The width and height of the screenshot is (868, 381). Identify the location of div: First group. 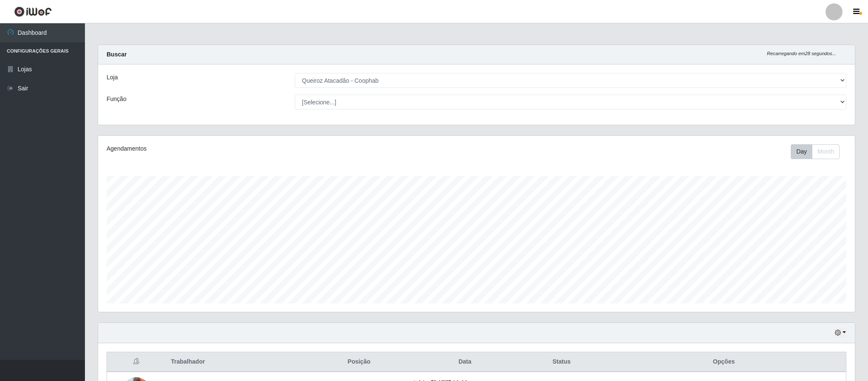
(815, 152).